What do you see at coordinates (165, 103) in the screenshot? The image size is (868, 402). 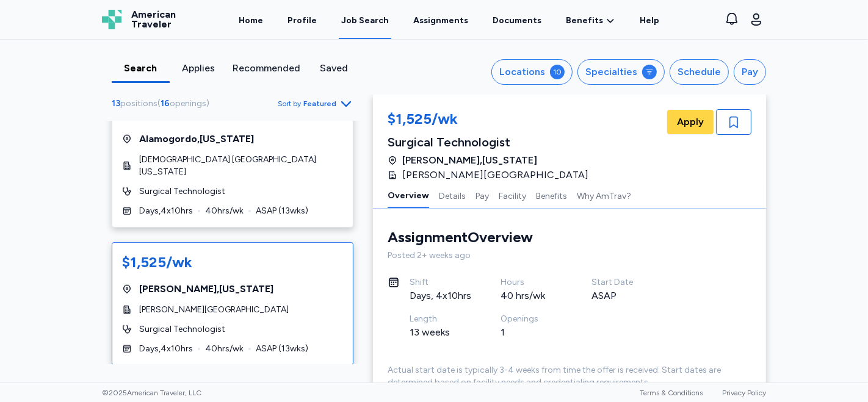 I see `span: 16` at bounding box center [165, 103].